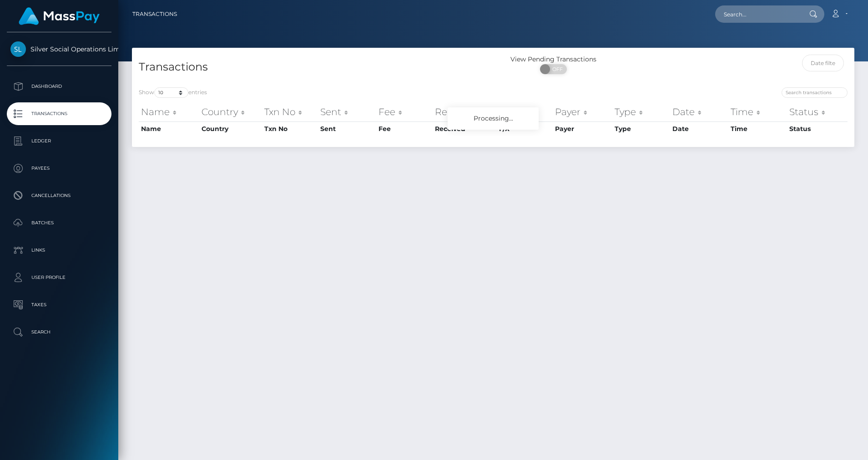 The height and width of the screenshot is (460, 868). What do you see at coordinates (493, 118) in the screenshot?
I see `div: Processing...` at bounding box center [493, 118].